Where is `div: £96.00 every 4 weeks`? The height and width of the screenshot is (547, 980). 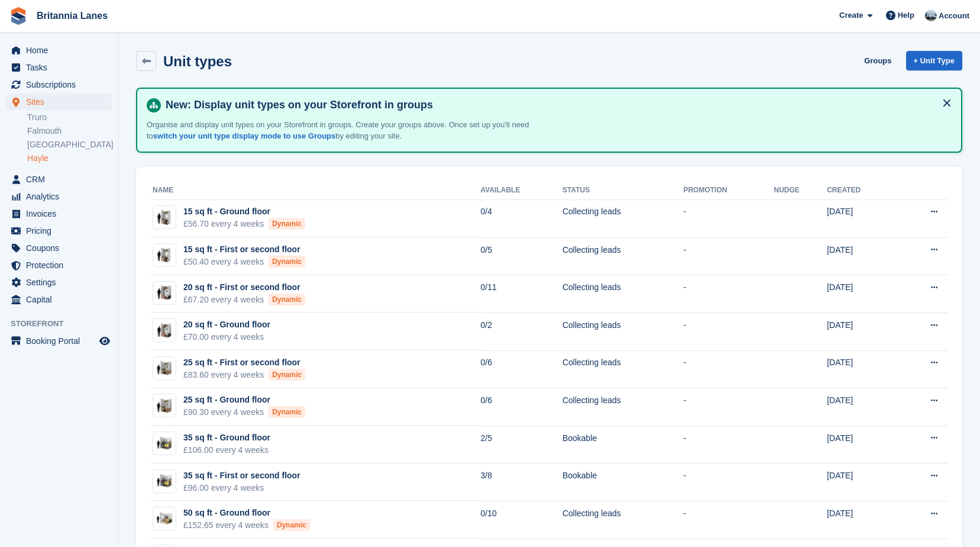 div: £96.00 every 4 weeks is located at coordinates (242, 488).